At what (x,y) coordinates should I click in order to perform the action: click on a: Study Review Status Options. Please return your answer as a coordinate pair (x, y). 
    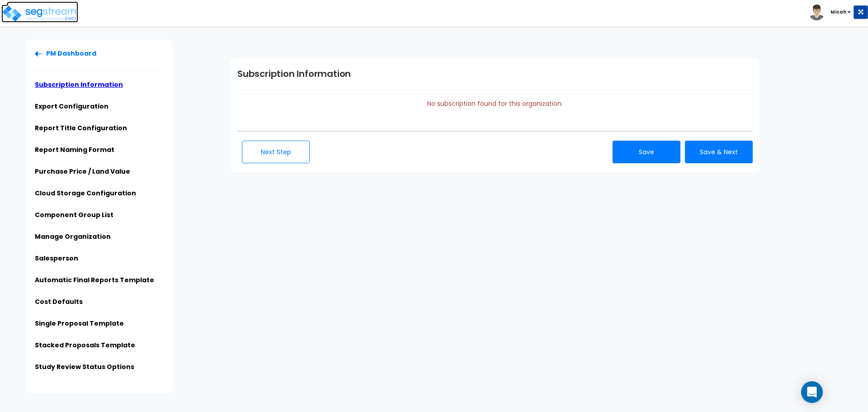
    Looking at the image, I should click on (84, 366).